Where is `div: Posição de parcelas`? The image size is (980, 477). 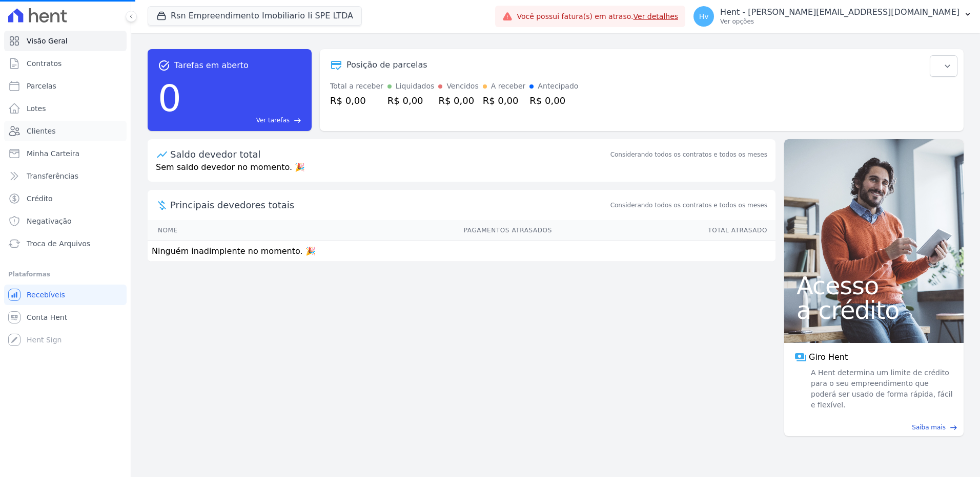
div: Posição de parcelas is located at coordinates (387, 65).